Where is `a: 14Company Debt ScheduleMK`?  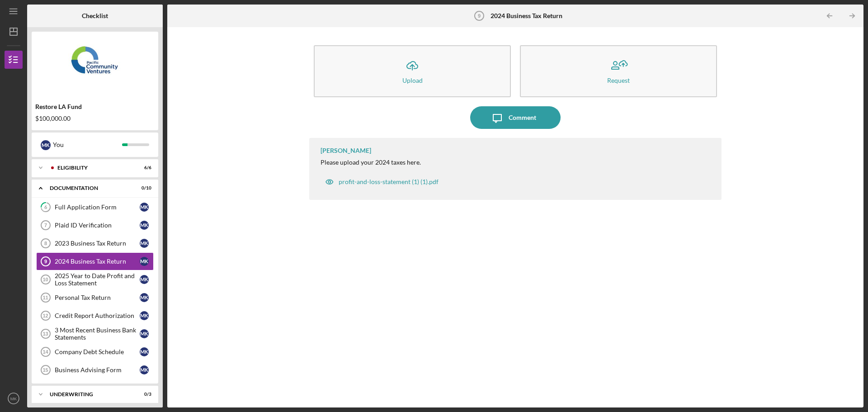 a: 14Company Debt ScheduleMK is located at coordinates (95, 352).